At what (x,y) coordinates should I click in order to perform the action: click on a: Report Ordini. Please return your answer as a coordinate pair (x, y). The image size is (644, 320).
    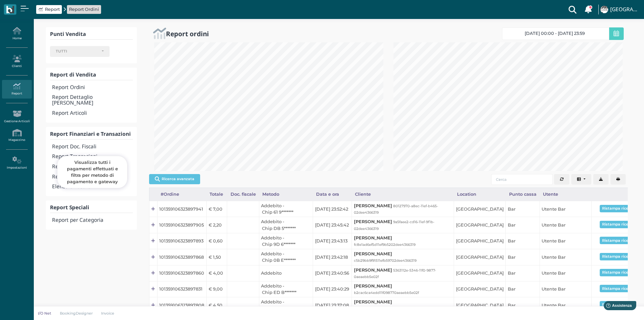
    Looking at the image, I should click on (84, 9).